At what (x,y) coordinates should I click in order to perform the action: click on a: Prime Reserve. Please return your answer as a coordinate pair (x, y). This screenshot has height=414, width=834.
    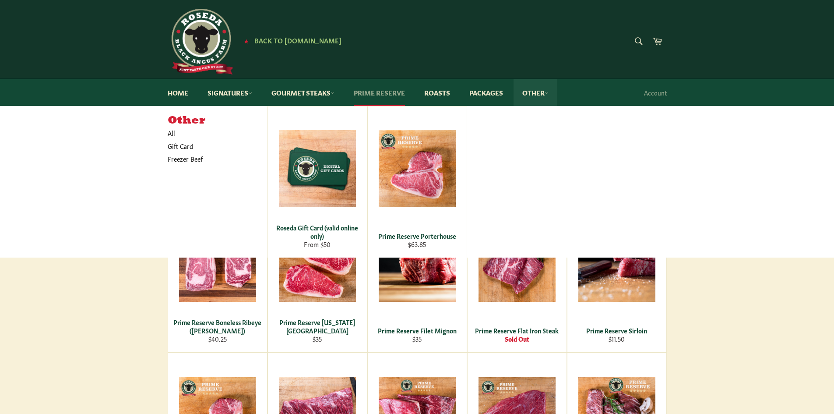
    Looking at the image, I should click on (379, 92).